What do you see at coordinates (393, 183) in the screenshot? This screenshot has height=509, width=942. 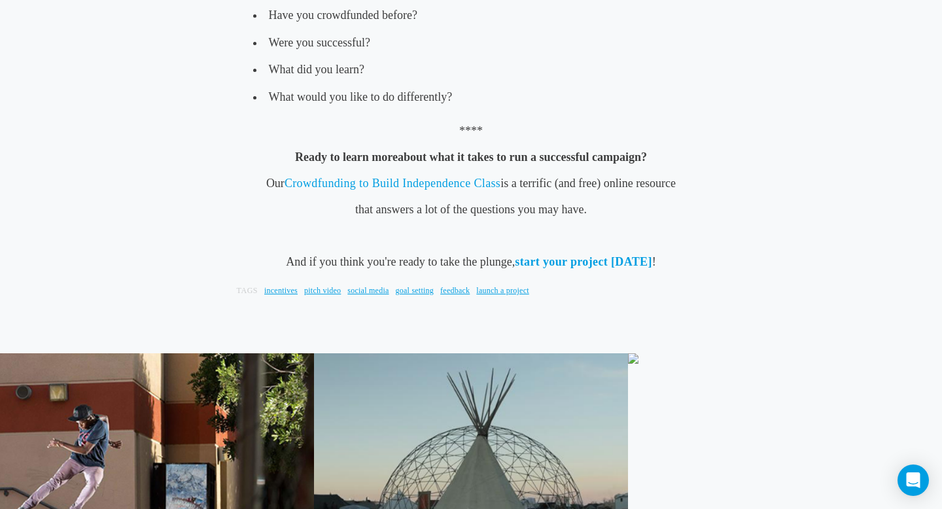 I see `a: Crowdfunding to Build Independence Class` at bounding box center [393, 183].